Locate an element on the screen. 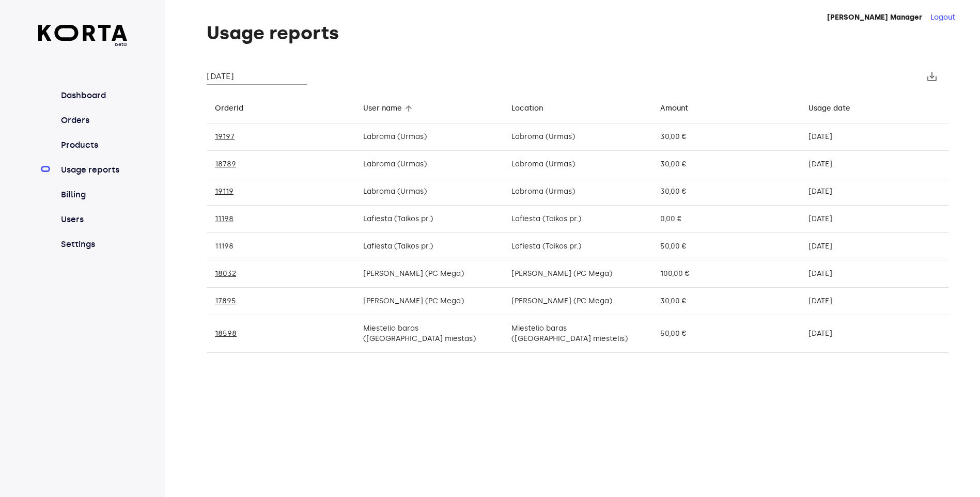  div: 2025-08-07 13:41:56 is located at coordinates (874, 246).